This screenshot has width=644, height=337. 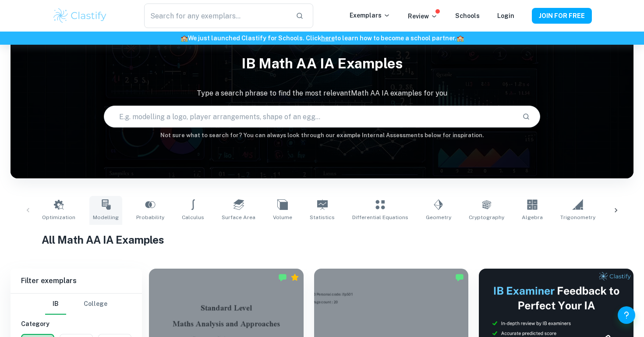 I want to click on a: Login, so click(x=506, y=16).